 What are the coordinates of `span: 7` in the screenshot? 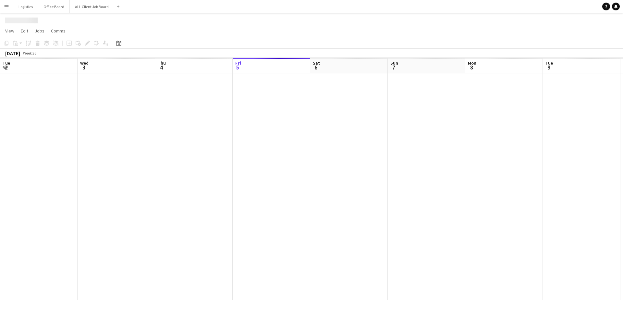 It's located at (394, 67).